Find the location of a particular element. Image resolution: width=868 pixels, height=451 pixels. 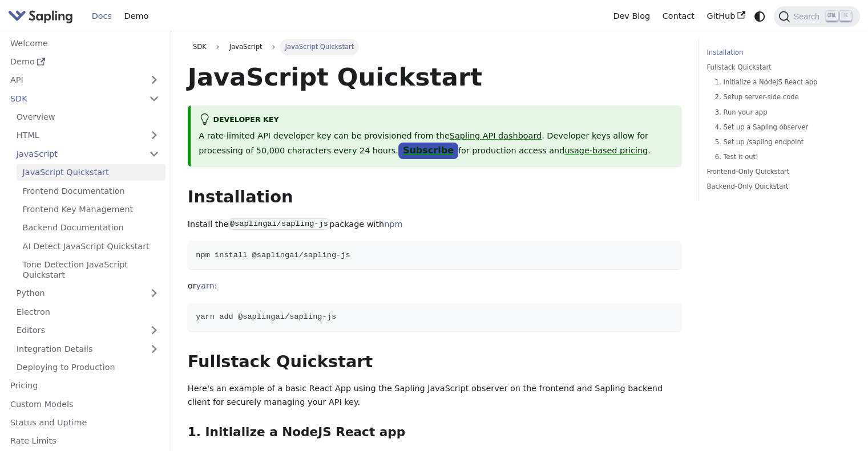

a: HTML is located at coordinates (88, 135).